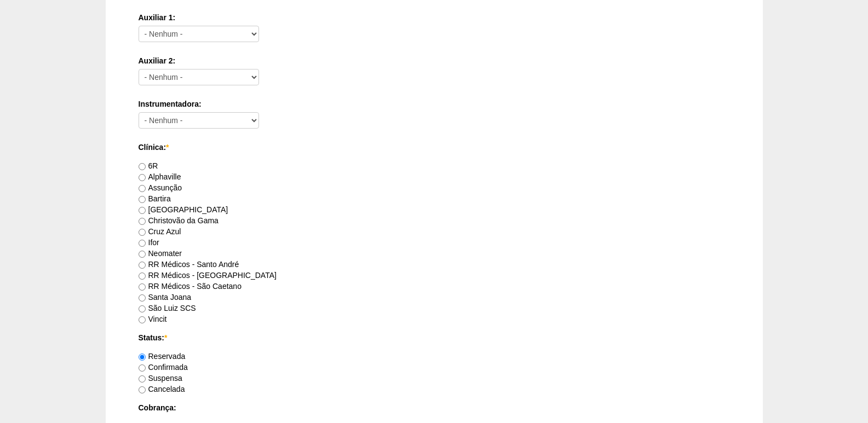  I want to click on label: São Luiz SCS, so click(167, 308).